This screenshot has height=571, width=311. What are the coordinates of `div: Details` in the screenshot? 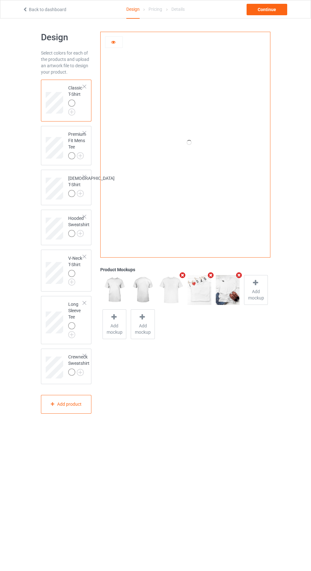 It's located at (178, 9).